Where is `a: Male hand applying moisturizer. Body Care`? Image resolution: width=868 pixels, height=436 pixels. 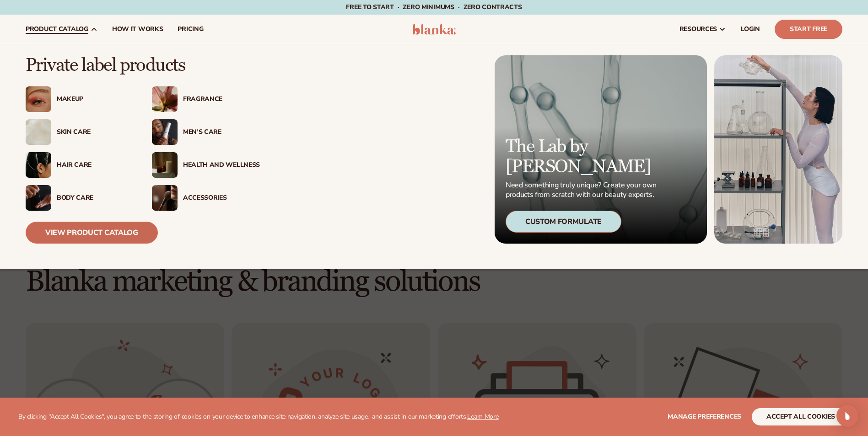
a: Male hand applying moisturizer. Body Care is located at coordinates (80, 198).